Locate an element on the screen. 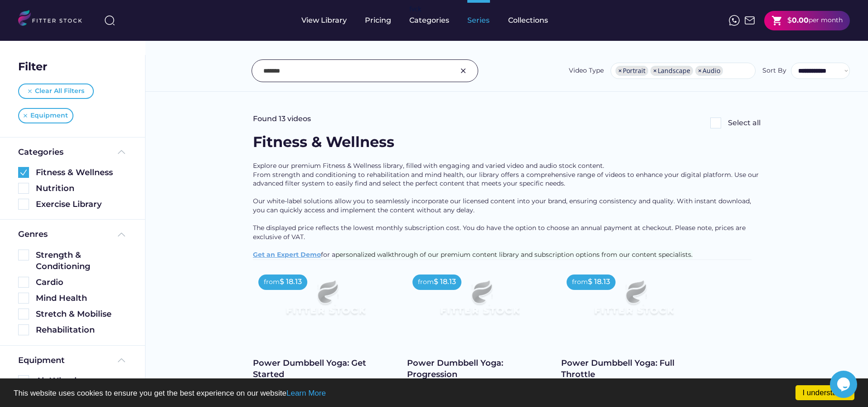  li: Portrait is located at coordinates (632, 71).